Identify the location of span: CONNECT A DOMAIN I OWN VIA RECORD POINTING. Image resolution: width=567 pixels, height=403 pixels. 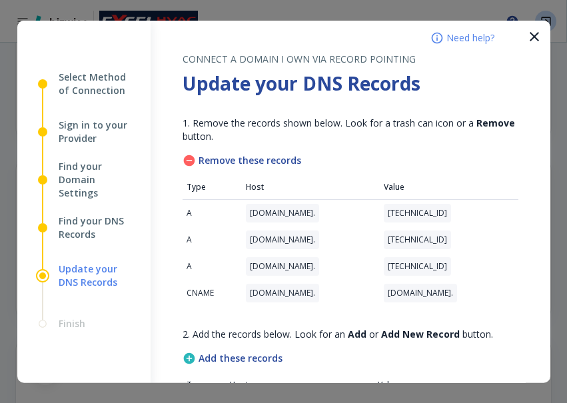
(299, 58).